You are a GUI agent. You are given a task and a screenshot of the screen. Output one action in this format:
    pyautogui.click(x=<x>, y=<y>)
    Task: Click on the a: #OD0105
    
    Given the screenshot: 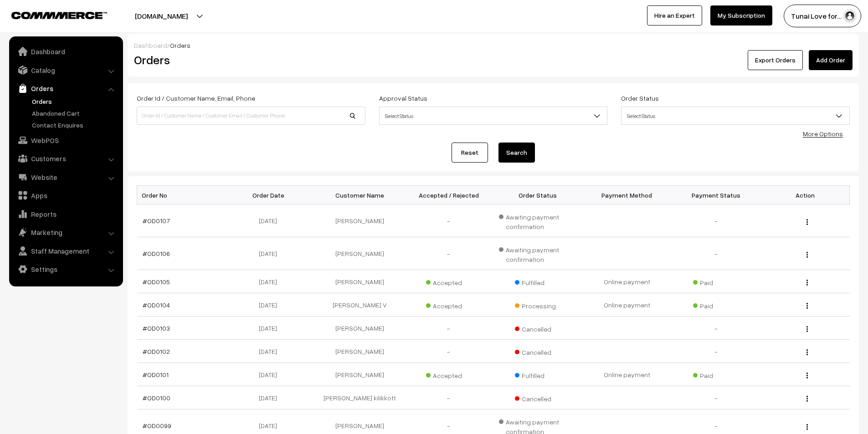 What is the action you would take?
    pyautogui.click(x=156, y=281)
    